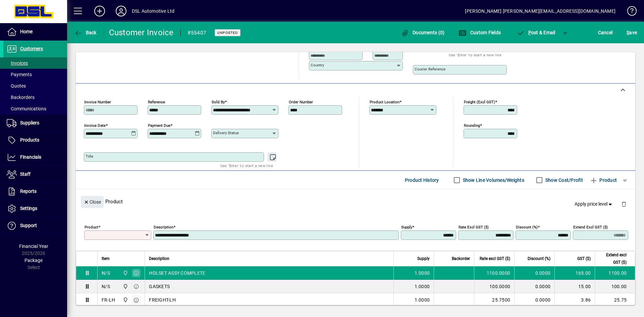 This screenshot has height=317, width=644. Describe the element at coordinates (197, 33) in the screenshot. I see `div: #55407` at that location.